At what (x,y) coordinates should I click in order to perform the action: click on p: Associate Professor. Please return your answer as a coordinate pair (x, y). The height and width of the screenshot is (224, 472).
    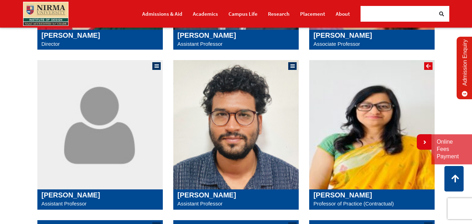
    Looking at the image, I should click on (372, 44).